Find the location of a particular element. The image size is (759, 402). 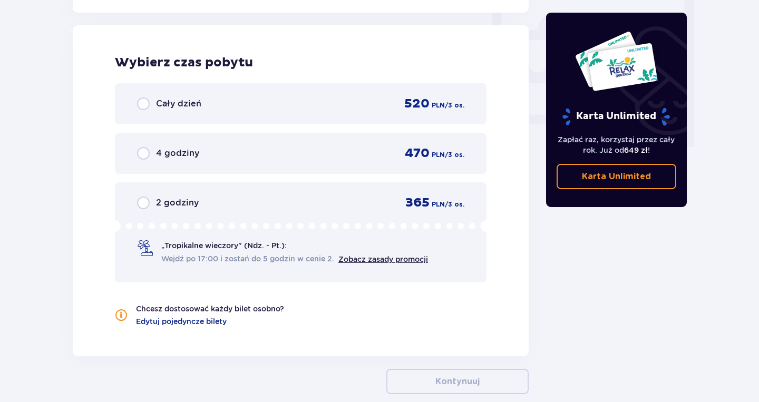

p: Kontynuuj is located at coordinates (458, 382).